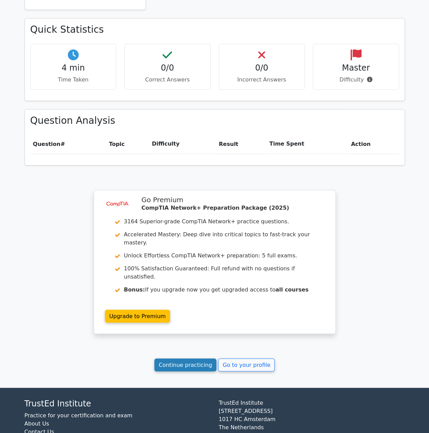 This screenshot has height=433, width=429. Describe the element at coordinates (374, 144) in the screenshot. I see `th: Action` at that location.